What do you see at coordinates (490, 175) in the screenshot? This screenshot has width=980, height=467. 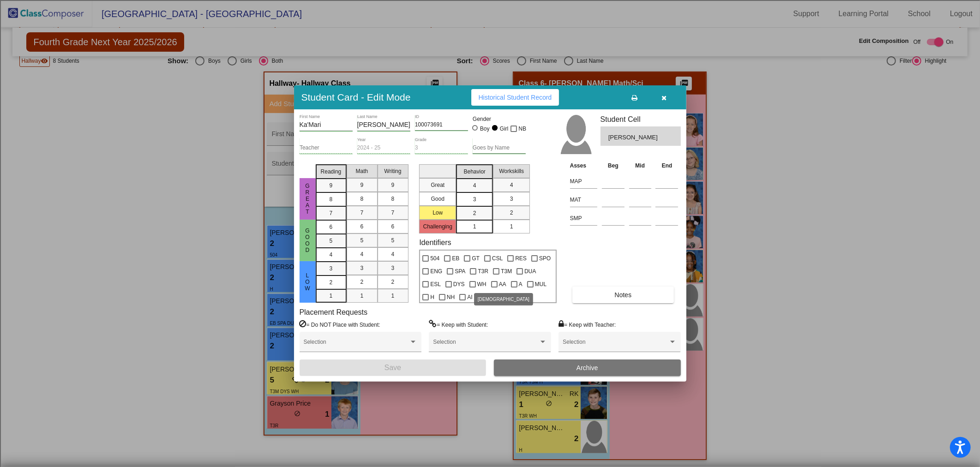 I see `div: Visual Art` at bounding box center [490, 175].